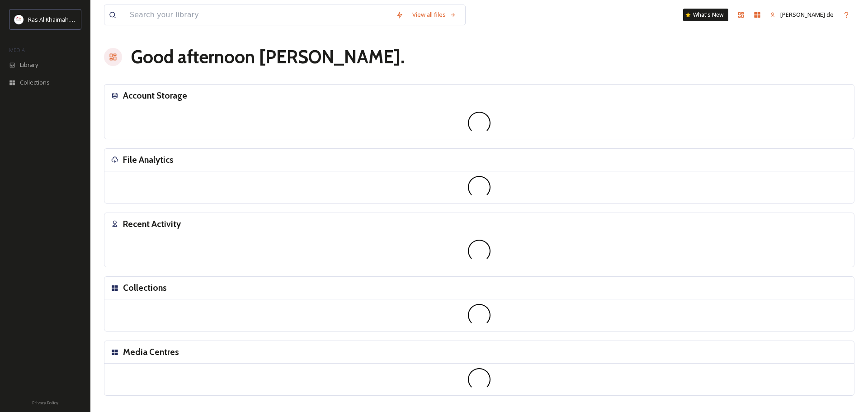  Describe the element at coordinates (258, 15) in the screenshot. I see `input: Search your library` at that location.